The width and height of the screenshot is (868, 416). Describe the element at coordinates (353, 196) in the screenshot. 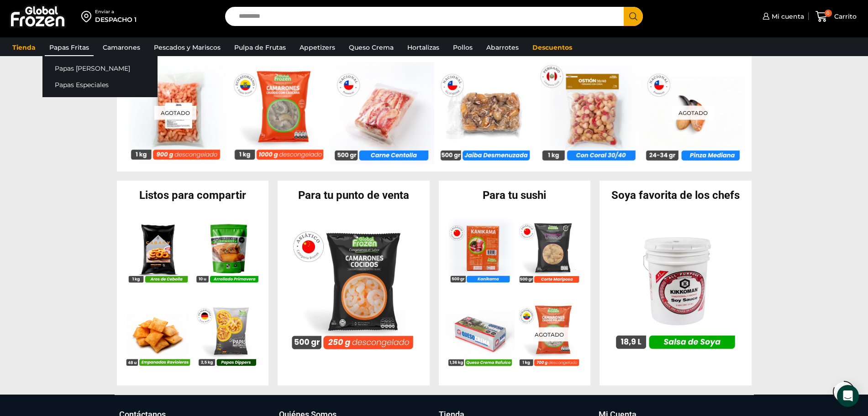

I see `h2: Para tu punto de venta` at that location.